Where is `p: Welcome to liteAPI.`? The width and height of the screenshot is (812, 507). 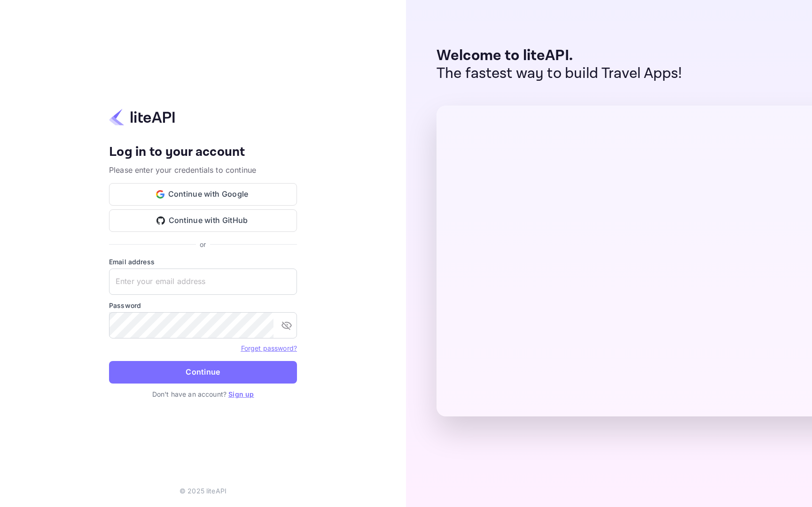
p: Welcome to liteAPI. is located at coordinates (559, 56).